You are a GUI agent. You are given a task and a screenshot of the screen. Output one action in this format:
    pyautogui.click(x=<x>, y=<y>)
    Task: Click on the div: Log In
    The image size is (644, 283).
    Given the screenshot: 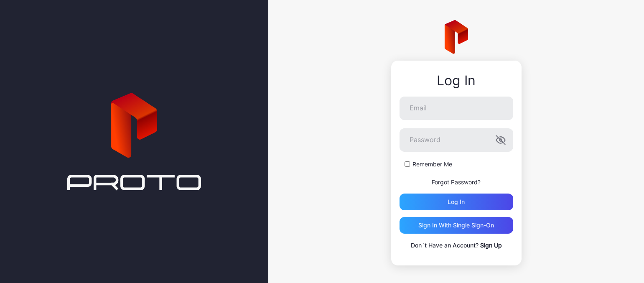 What is the action you would take?
    pyautogui.click(x=456, y=81)
    